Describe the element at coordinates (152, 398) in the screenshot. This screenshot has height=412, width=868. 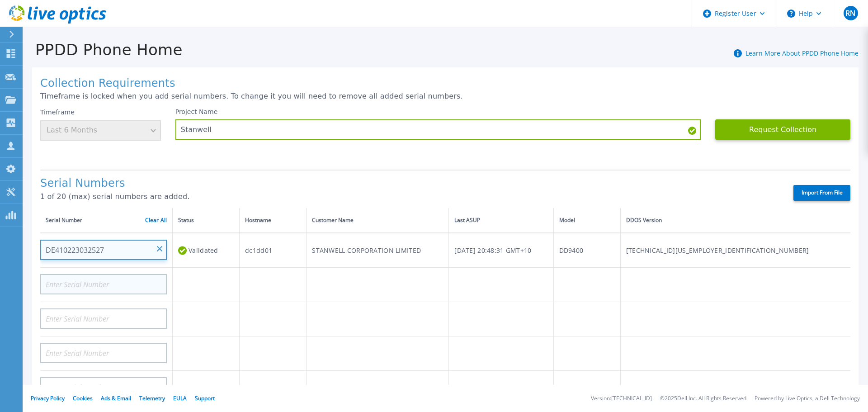
I see `a: Telemetry` at that location.